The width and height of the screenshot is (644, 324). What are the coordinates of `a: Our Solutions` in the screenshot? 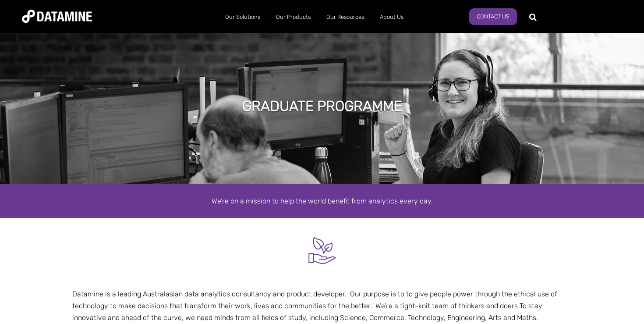 It's located at (243, 17).